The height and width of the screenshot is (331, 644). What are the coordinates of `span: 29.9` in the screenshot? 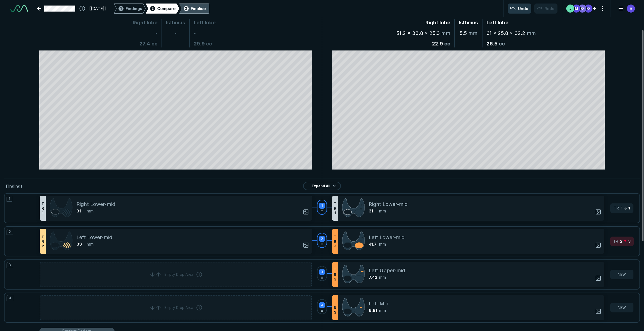 It's located at (199, 44).